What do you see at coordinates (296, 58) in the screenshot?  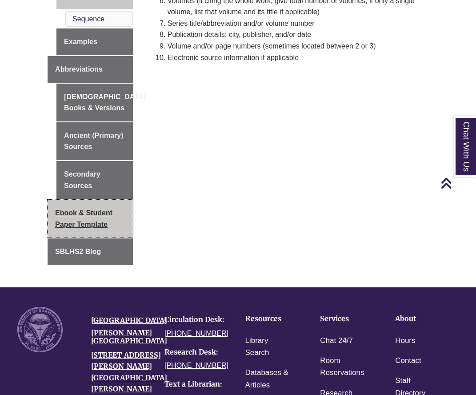 I see `li: Electronic source information if applicable` at bounding box center [296, 58].